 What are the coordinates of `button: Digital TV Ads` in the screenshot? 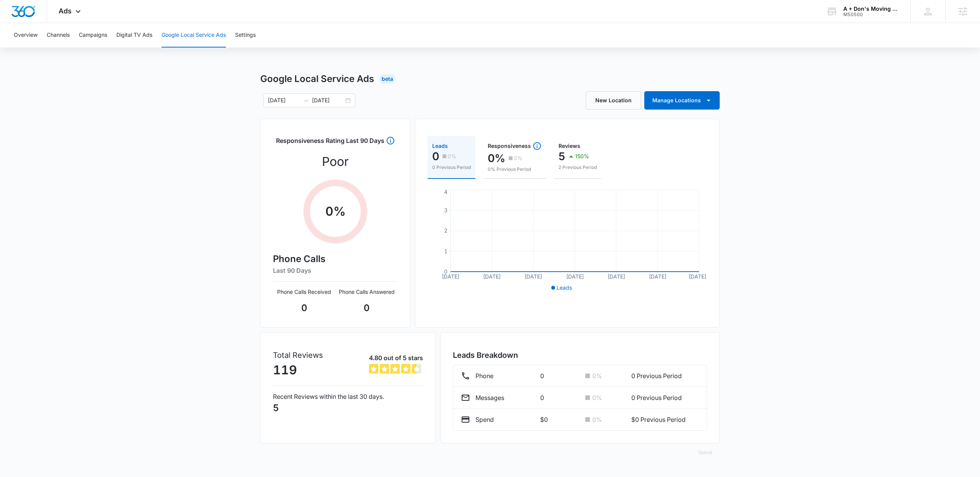 It's located at (134, 36).